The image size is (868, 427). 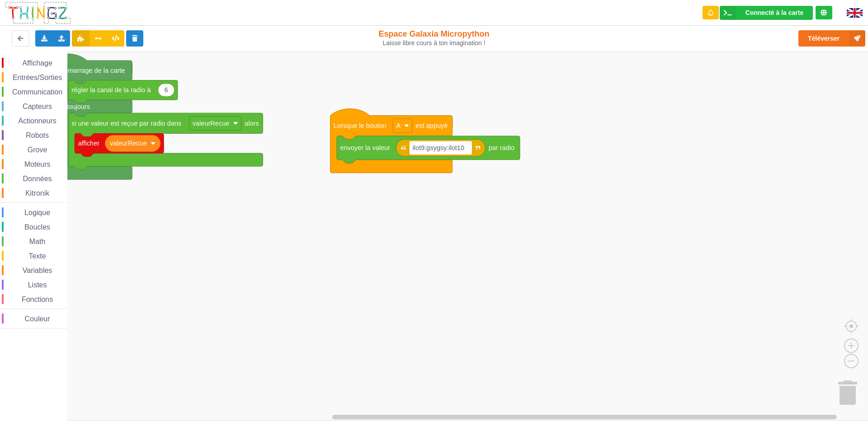 I want to click on text: ilot9:gsygsy:ilot10, so click(x=438, y=148).